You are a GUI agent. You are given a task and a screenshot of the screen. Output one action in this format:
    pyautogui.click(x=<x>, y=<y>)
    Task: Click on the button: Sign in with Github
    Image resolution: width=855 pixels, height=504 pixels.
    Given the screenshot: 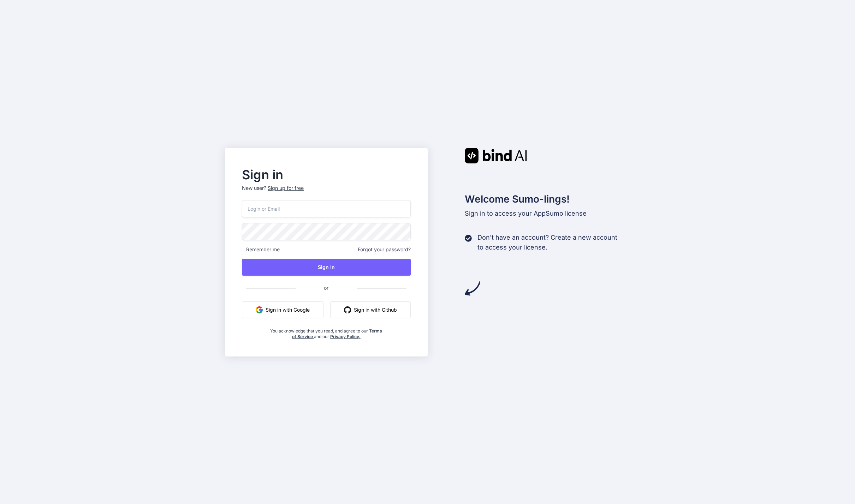 What is the action you would take?
    pyautogui.click(x=370, y=310)
    